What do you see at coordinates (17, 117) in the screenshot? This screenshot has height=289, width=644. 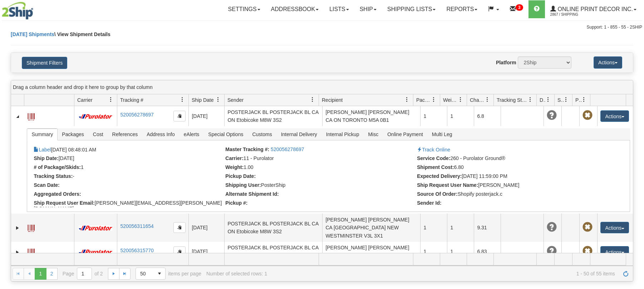 I see `a: Collapse` at bounding box center [17, 117].